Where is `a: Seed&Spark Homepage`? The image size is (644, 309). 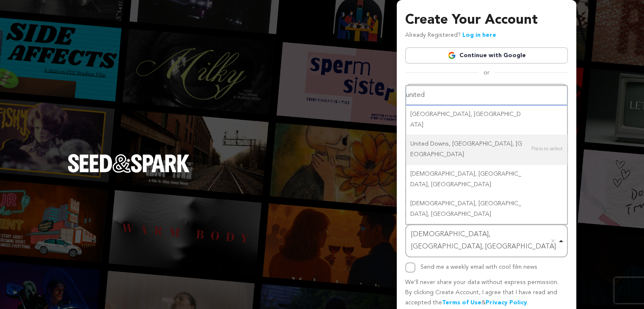
a: Seed&Spark Homepage is located at coordinates (129, 172).